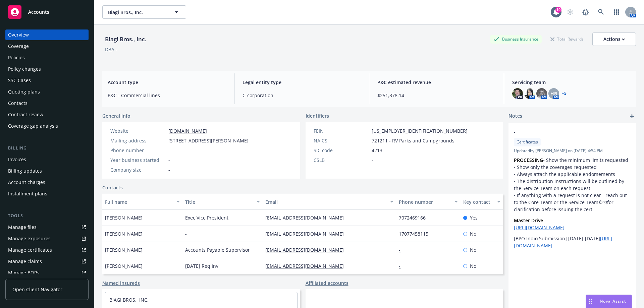  Describe the element at coordinates (39, 12) in the screenshot. I see `span: Accounts` at that location.